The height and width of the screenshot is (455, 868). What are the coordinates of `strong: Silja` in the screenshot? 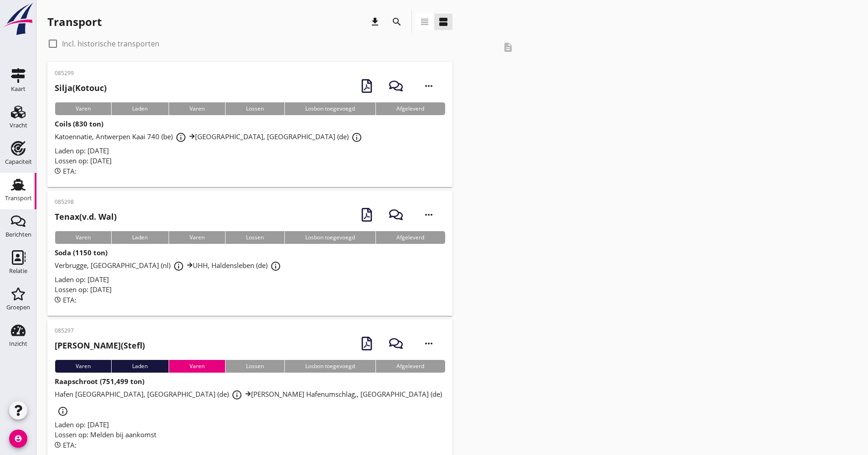 It's located at (63, 88).